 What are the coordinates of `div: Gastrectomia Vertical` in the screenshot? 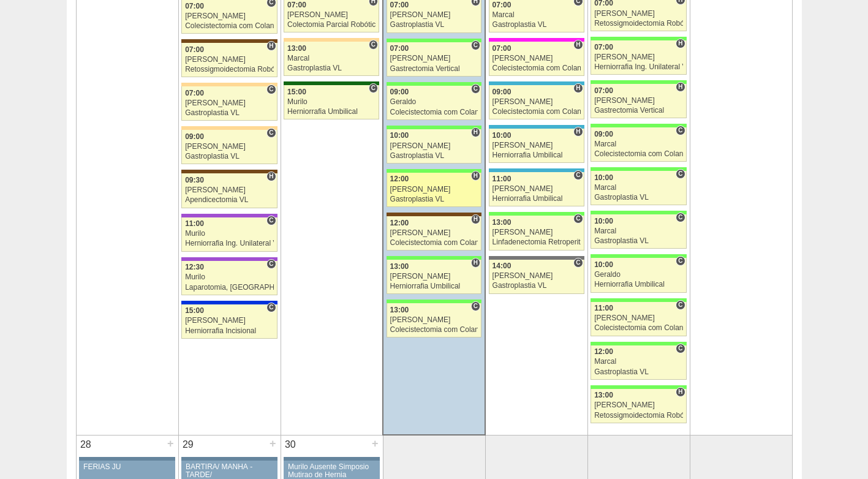 It's located at (434, 69).